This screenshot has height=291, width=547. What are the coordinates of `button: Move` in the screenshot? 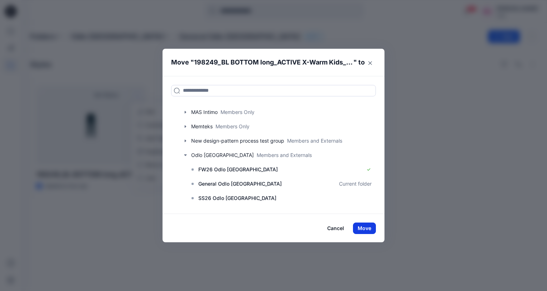 It's located at (364, 228).